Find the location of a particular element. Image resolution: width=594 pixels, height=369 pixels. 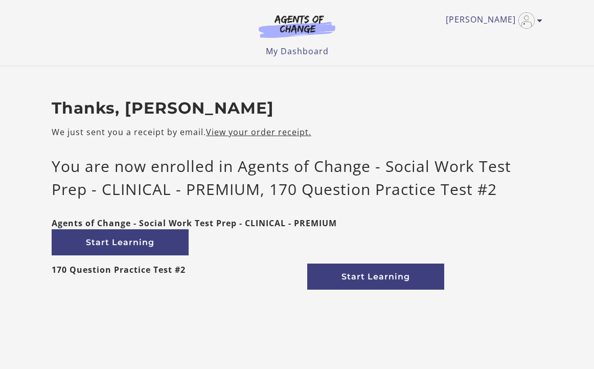

a: Toggle menu is located at coordinates (491, 20).